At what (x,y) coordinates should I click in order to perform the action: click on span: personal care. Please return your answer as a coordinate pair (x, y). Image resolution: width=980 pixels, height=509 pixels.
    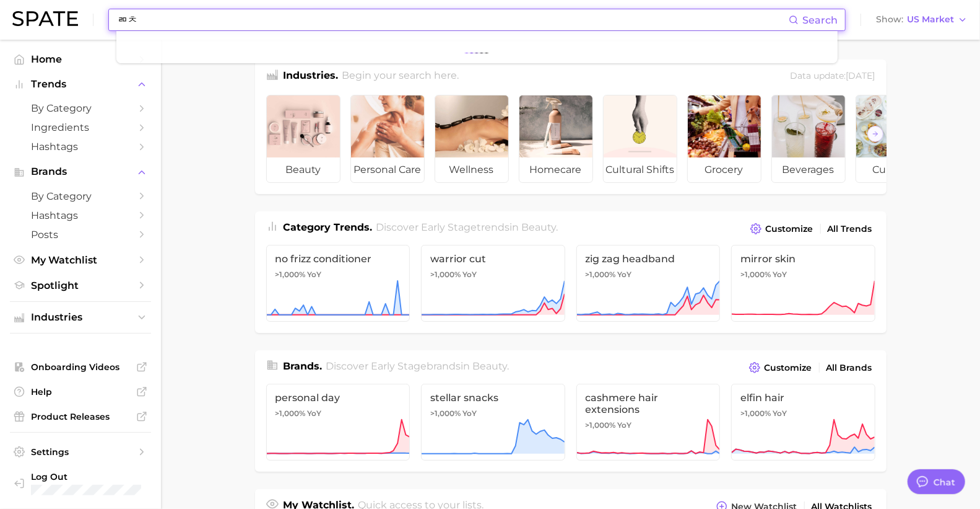
    Looking at the image, I should click on (388, 170).